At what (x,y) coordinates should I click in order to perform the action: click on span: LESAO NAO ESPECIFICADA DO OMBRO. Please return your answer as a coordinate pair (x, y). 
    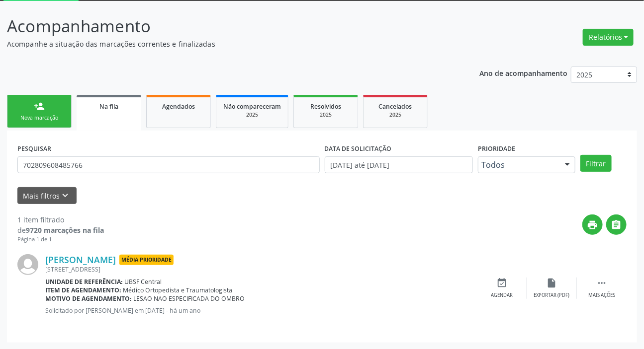
    Looking at the image, I should click on (189, 299).